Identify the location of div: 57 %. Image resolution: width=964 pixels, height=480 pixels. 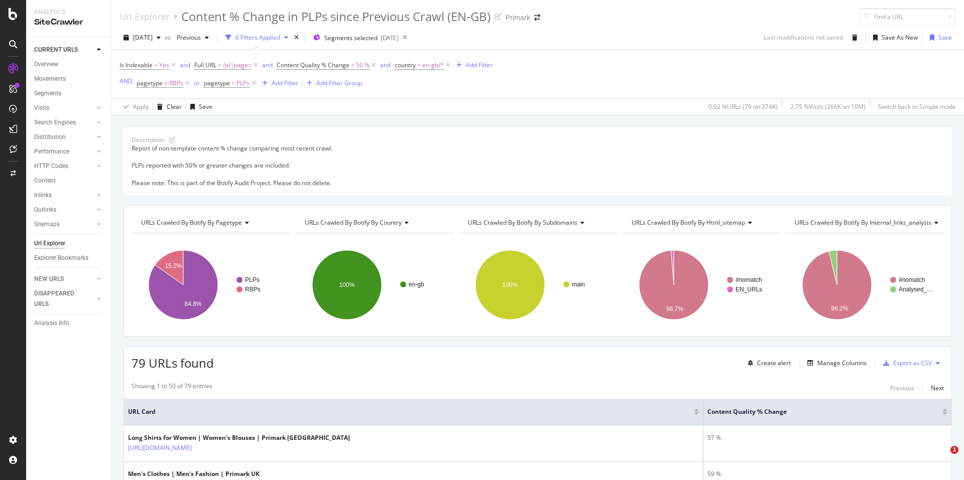
(827, 438).